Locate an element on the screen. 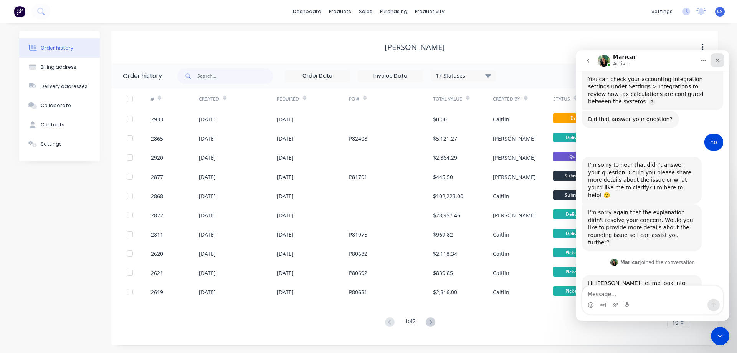 This screenshot has width=737, height=353. div: Delivery addresses is located at coordinates (64, 86).